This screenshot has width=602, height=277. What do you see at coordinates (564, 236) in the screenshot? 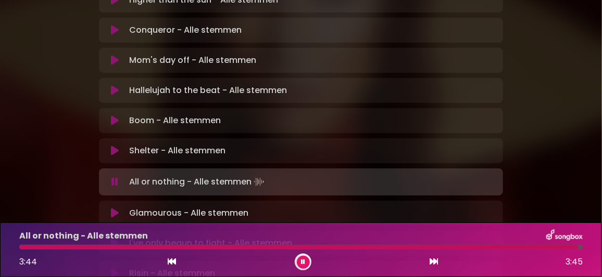
I see `img: songbox-logo-white.png` at bounding box center [564, 236].